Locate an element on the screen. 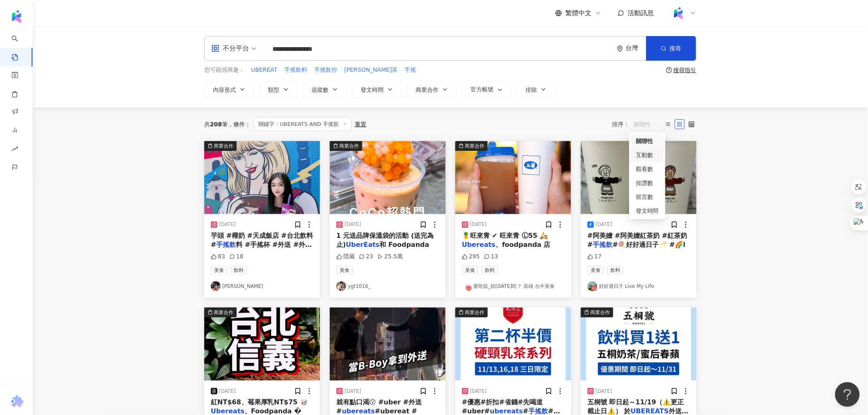 The image size is (868, 415). span: 五桐號 即日起～11/19（⚠️更正截止日⚠️） 於 is located at coordinates (636, 407).